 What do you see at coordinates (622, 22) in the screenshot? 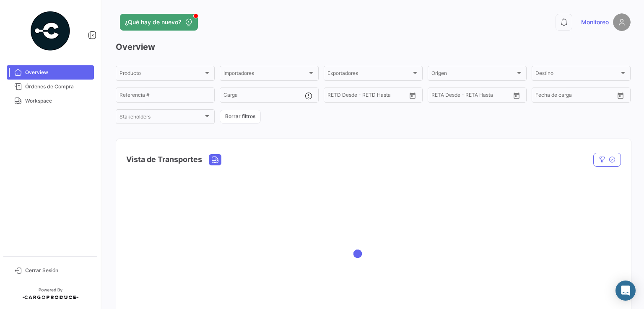
I see `img: placeholder-user.png` at bounding box center [622, 22].